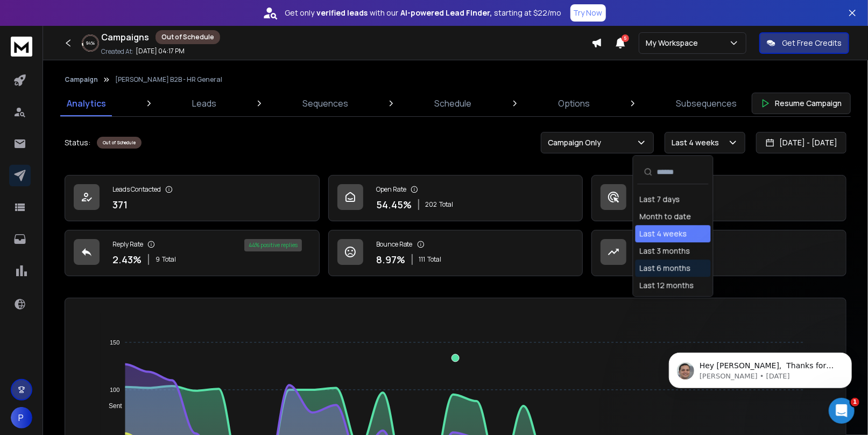 Image resolution: width=868 pixels, height=435 pixels. Describe the element at coordinates (192, 253) in the screenshot. I see `a: Reply Rate2.43%9Total44% positive replies` at that location.